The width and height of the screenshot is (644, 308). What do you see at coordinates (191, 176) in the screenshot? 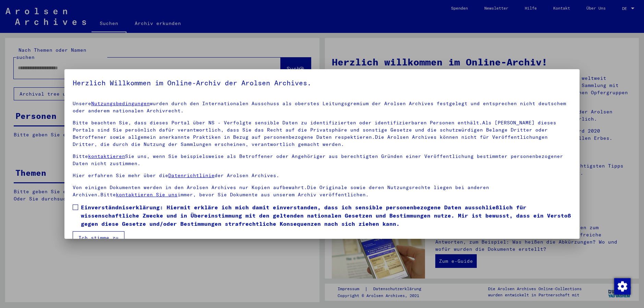
I see `a: Datenrichtlinie` at bounding box center [191, 176].